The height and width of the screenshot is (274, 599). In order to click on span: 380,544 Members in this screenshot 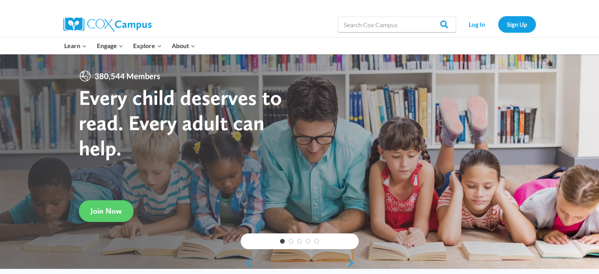, I will do `click(127, 76)`.